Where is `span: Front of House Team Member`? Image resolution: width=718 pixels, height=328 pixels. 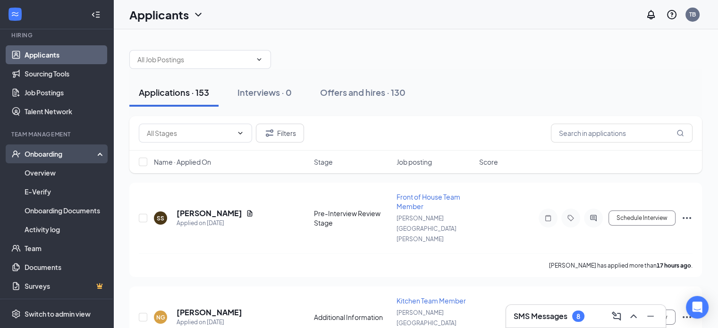
span: Front of House Team Member is located at coordinates (428, 202).